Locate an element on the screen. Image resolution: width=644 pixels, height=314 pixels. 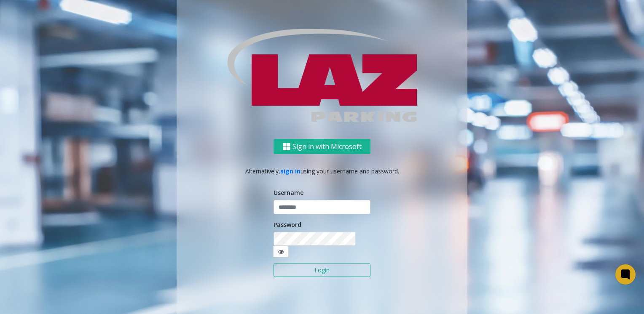
label: Password is located at coordinates (287, 224).